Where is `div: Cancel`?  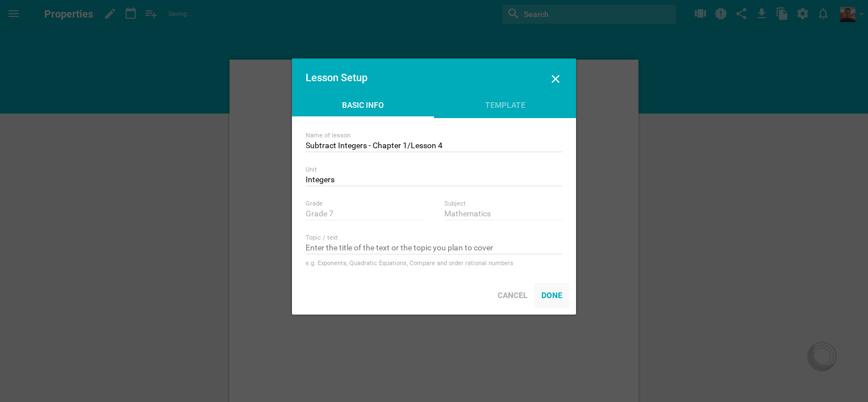 div: Cancel is located at coordinates (512, 295).